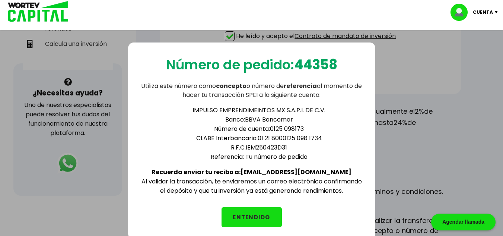 Image resolution: width=503 pixels, height=236 pixels. I want to click on img: profile-image, so click(462, 12).